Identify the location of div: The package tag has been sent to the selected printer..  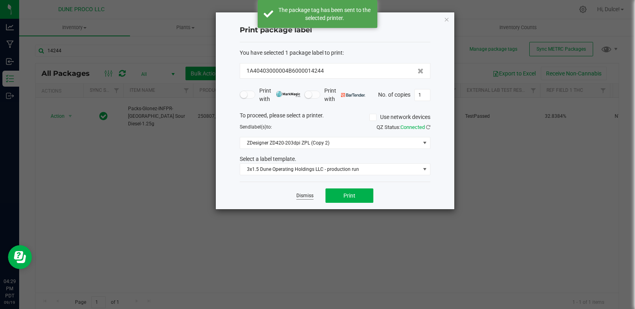
(324, 14).